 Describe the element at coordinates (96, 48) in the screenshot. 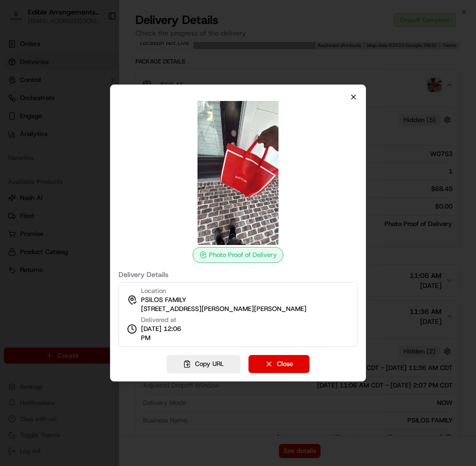

I see `p: Welcome 👋` at that location.